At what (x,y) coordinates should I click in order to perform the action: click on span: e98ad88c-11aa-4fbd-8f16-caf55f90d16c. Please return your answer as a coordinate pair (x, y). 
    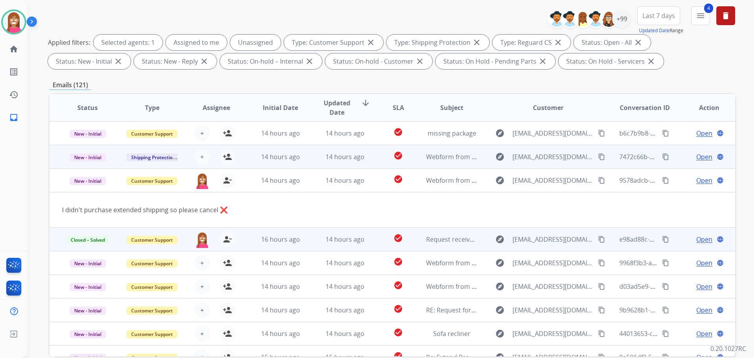
    Looking at the image, I should click on (677, 239).